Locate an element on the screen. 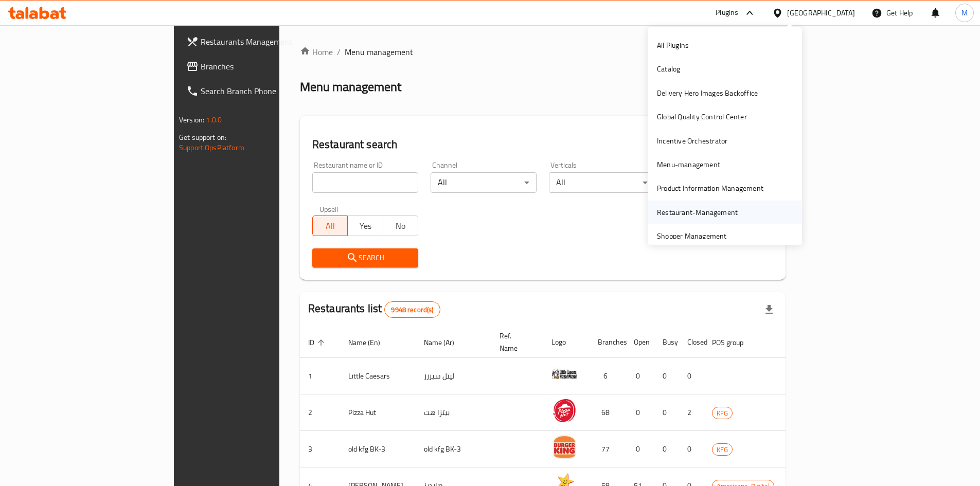  div: Restaurant-Management is located at coordinates (696, 212).